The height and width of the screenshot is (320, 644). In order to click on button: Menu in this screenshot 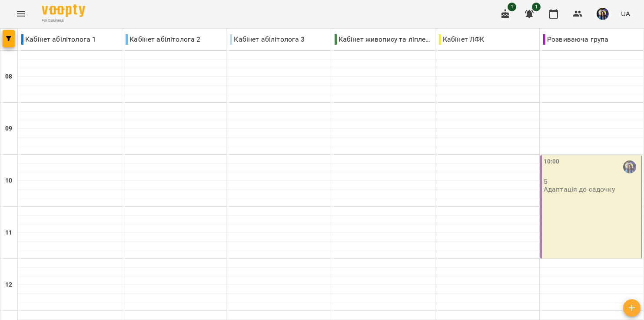, I will do `click(21, 13)`.